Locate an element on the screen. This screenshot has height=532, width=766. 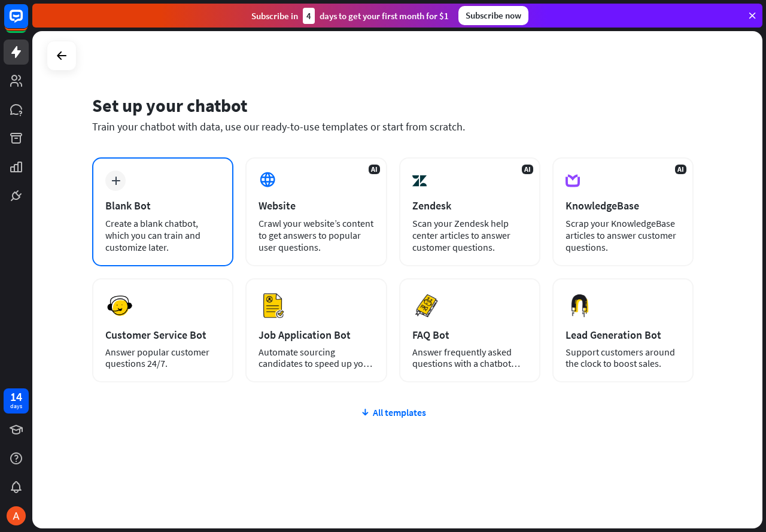
div: All templates is located at coordinates (392, 412).